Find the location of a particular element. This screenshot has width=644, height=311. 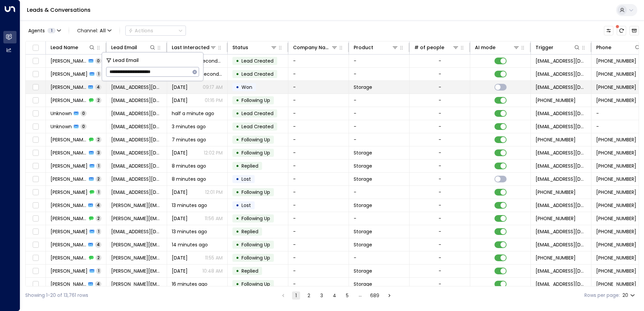

p: 09:17 AM is located at coordinates (212, 87).